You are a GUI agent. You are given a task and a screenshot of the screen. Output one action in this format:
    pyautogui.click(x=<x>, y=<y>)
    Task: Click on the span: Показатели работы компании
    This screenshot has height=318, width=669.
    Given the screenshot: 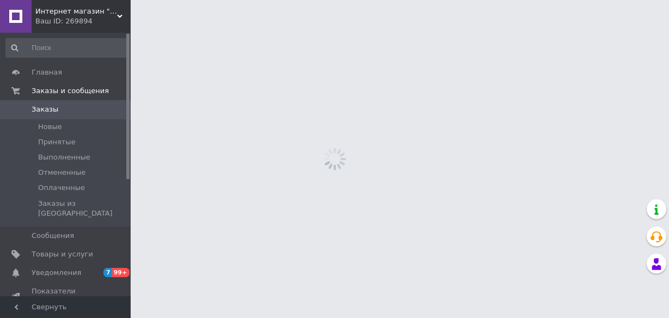 What is the action you would take?
    pyautogui.click(x=66, y=296)
    